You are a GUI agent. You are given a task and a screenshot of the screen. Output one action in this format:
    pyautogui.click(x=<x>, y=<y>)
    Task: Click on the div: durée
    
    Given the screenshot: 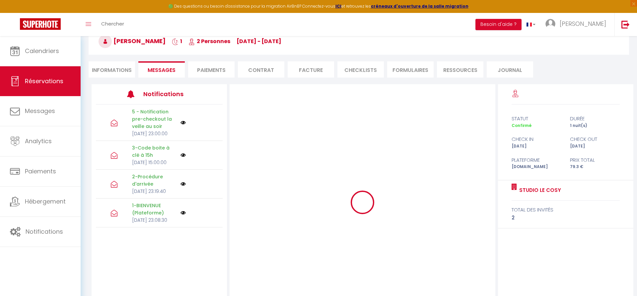 What is the action you would take?
    pyautogui.click(x=595, y=119)
    